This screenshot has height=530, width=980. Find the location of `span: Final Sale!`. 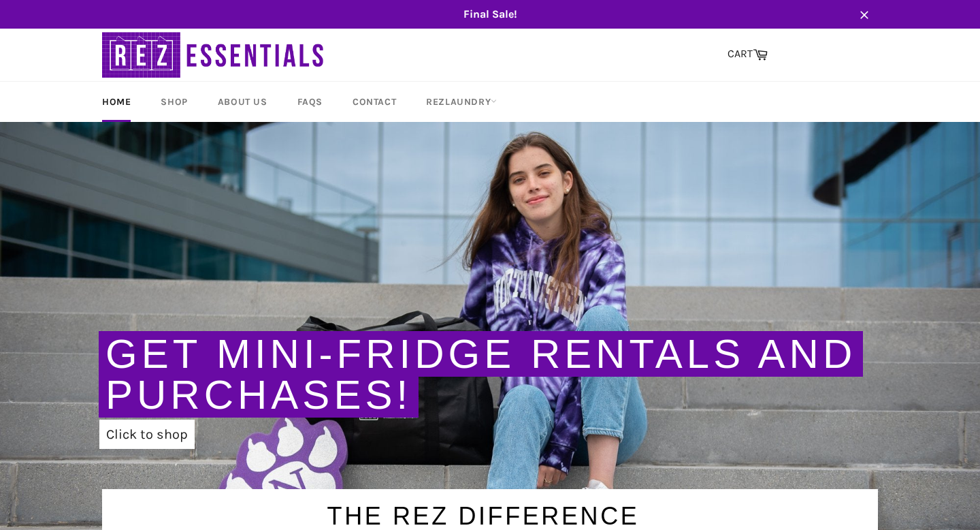

span: Final Sale! is located at coordinates (490, 14).